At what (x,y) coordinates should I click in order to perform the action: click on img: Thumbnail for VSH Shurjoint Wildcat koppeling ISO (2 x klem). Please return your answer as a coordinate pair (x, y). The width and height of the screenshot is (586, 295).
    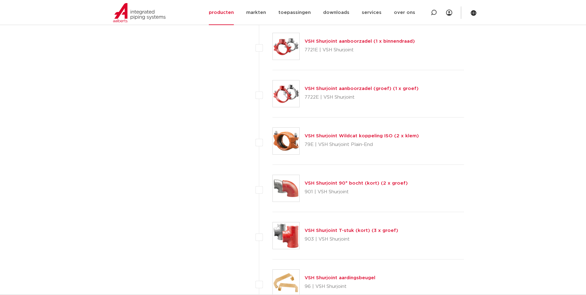
    Looking at the image, I should click on (286, 141).